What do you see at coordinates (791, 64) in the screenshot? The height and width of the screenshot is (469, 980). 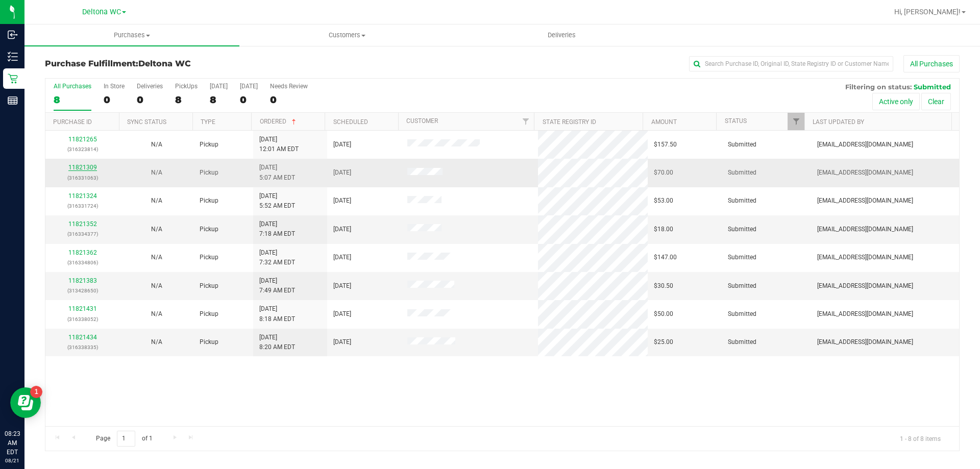 I see `input: Search Purchase ID, Original ID, State Registry ID or Customer Name...` at bounding box center [791, 64].